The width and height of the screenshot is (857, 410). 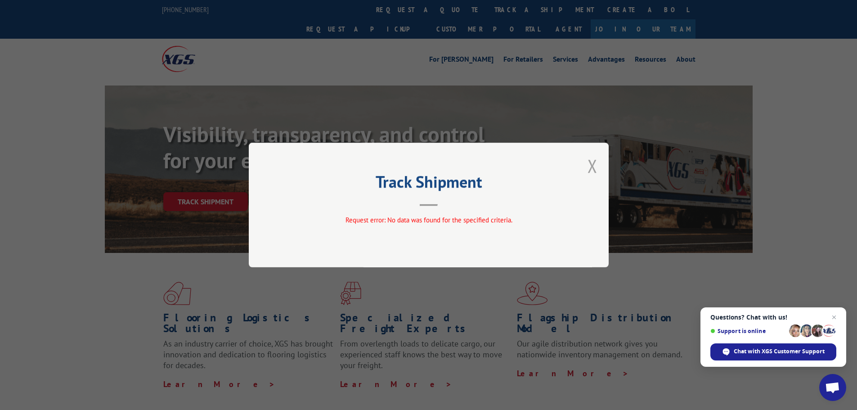 I want to click on span: Support is online, so click(x=748, y=331).